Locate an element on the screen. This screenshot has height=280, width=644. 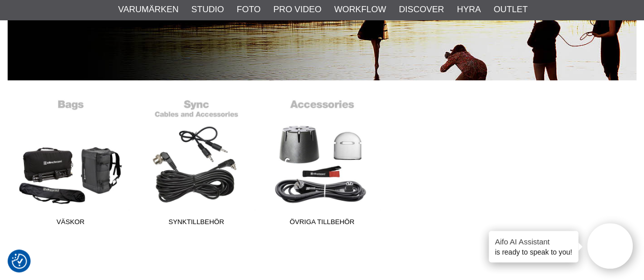
a: Varumärken is located at coordinates (148, 10).